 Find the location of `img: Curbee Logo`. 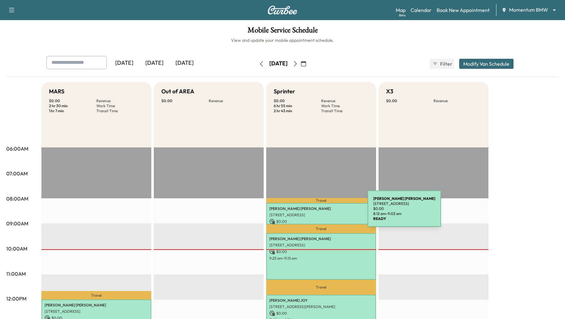

img: Curbee Logo is located at coordinates (282, 10).